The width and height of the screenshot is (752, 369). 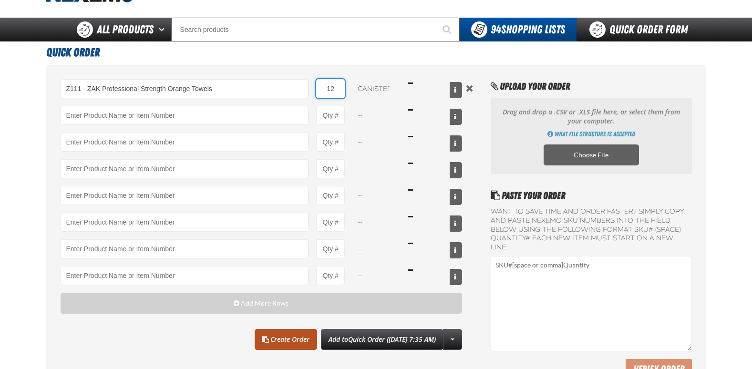 I want to click on span: Add More Rows, so click(x=265, y=303).